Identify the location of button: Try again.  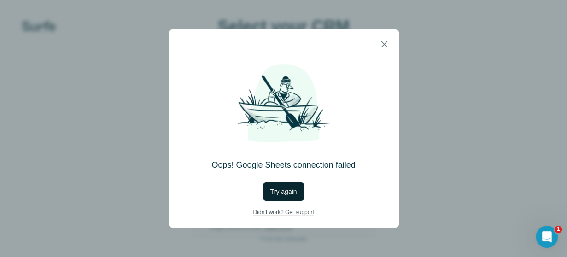
(284, 192).